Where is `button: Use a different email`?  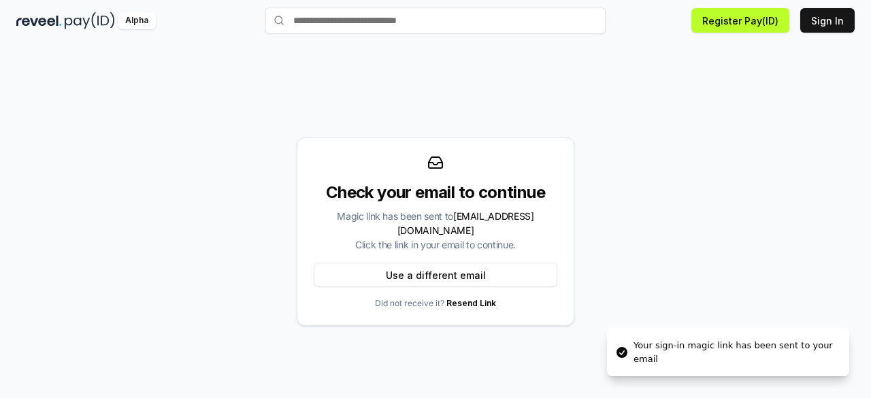 button: Use a different email is located at coordinates (435, 275).